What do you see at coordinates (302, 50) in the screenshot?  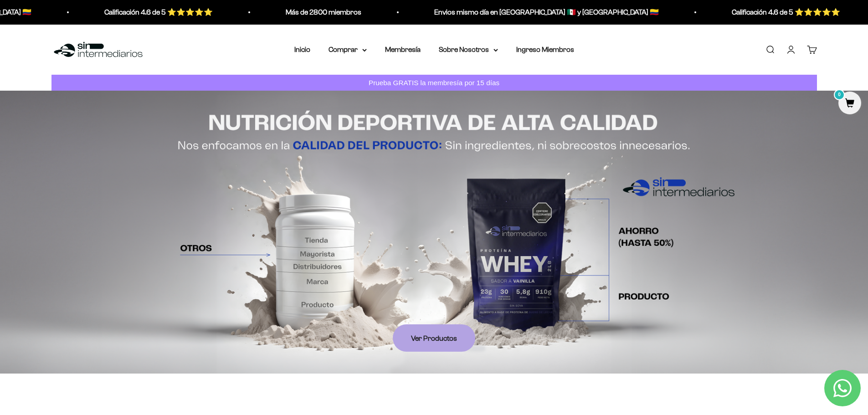 I see `a: Inicio` at bounding box center [302, 50].